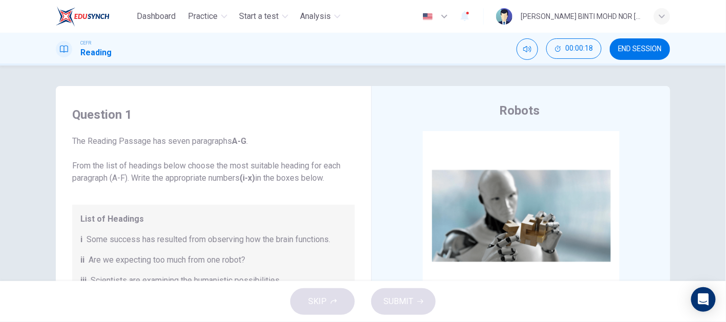 The width and height of the screenshot is (726, 322). I want to click on button: Analysis, so click(320, 16).